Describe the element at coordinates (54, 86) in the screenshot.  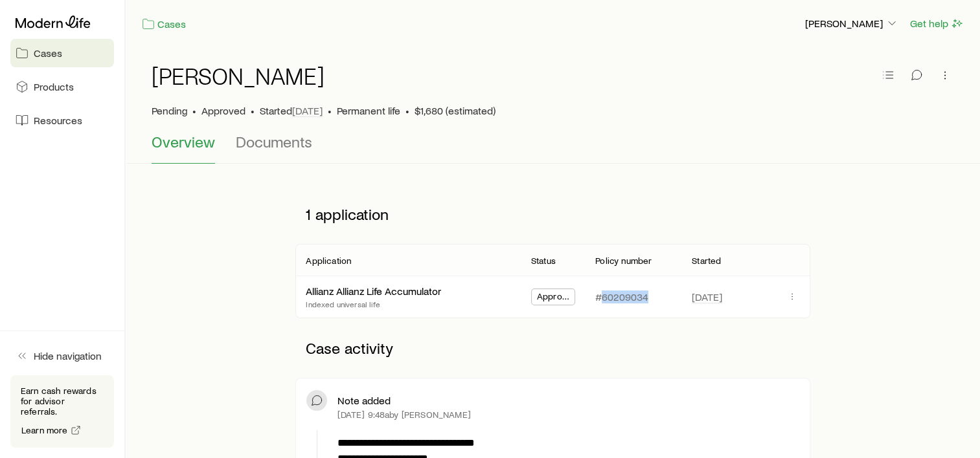
I see `span: Products` at that location.